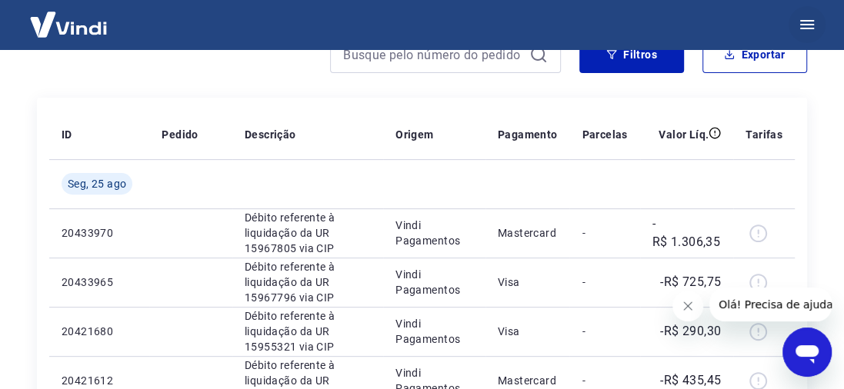  I want to click on p: -R$ 290,30, so click(690, 331).